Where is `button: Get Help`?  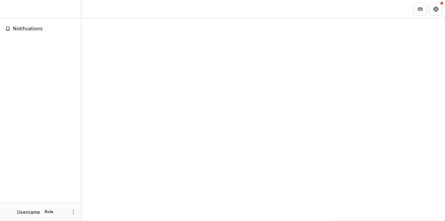
button: Get Help is located at coordinates (436, 9).